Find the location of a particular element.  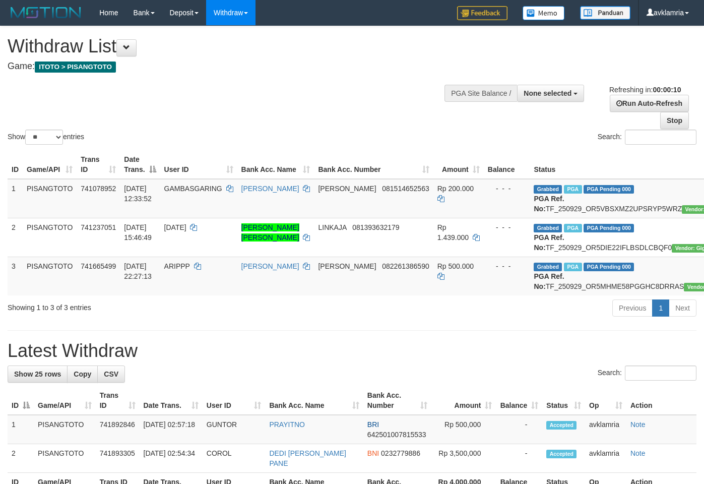

a: Stop is located at coordinates (674, 120).